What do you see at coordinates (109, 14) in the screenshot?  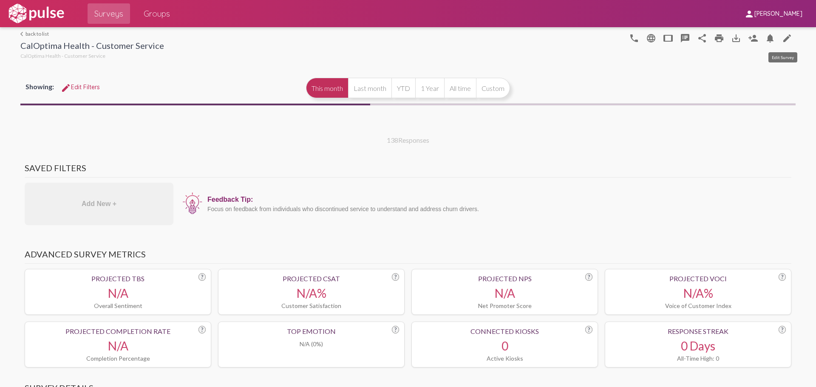 I see `span: Surveys` at bounding box center [109, 14].